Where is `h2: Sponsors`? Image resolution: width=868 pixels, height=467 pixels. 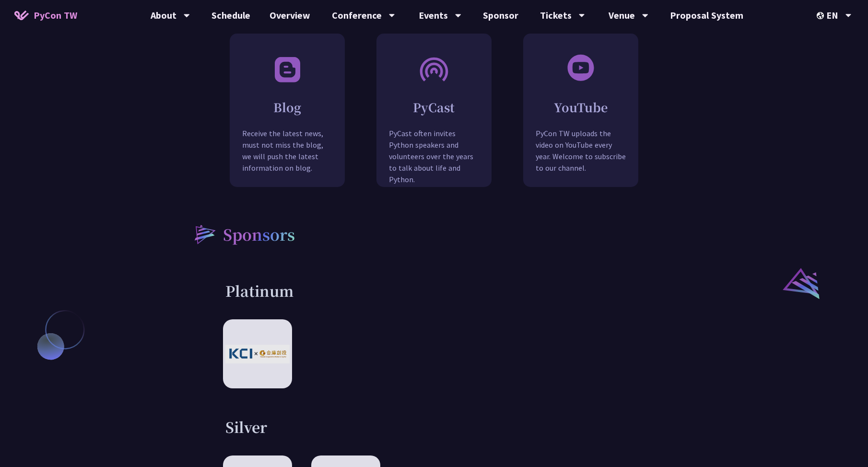
h2: Sponsors is located at coordinates (259, 234).